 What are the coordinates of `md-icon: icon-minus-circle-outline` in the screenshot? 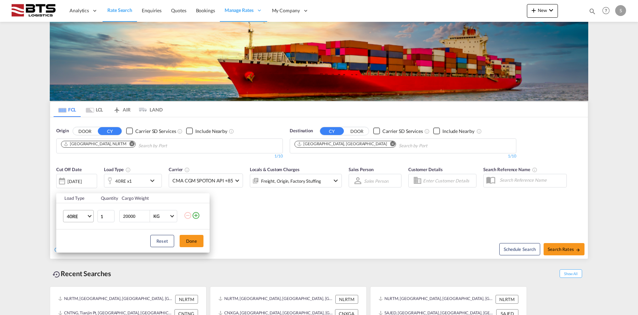 It's located at (188, 215).